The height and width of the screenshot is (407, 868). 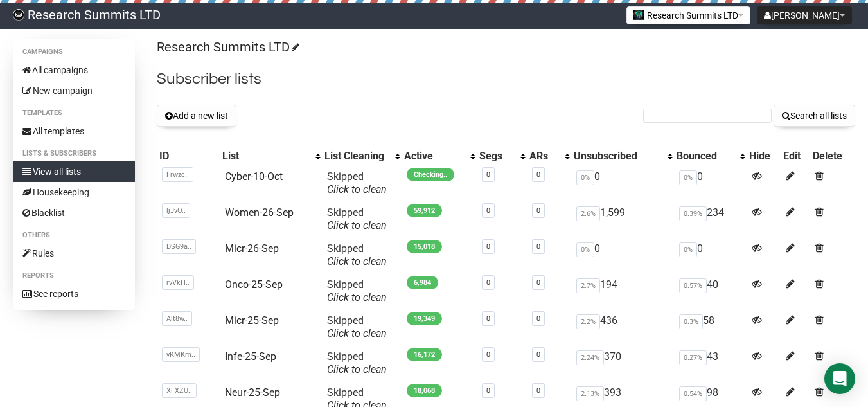 What do you see at coordinates (832, 156) in the screenshot?
I see `th: Delete: No sort applied, sorting is disabled` at bounding box center [832, 156].